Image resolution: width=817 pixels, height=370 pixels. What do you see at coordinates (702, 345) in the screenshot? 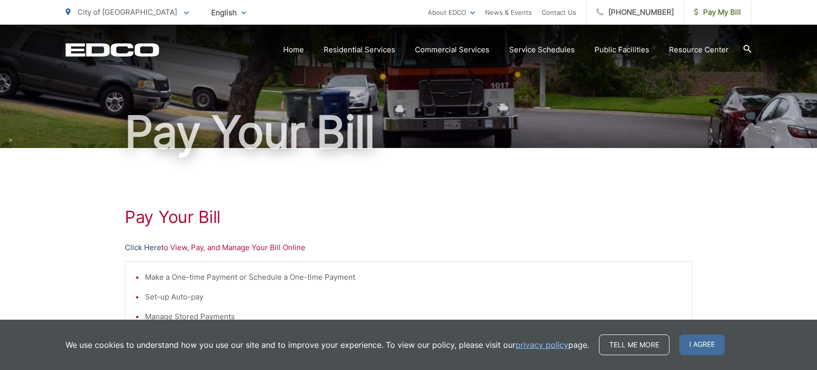
I see `span: I agree` at bounding box center [702, 345].